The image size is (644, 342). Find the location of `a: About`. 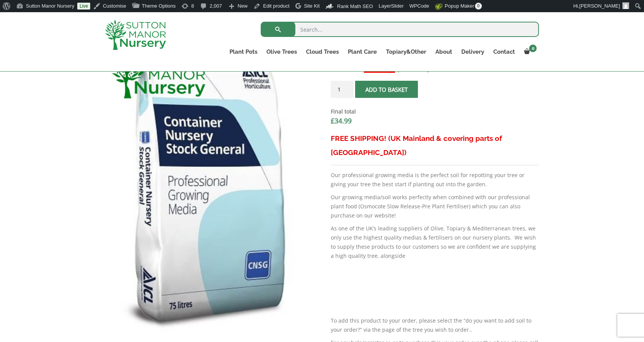

a: About is located at coordinates (444, 52).